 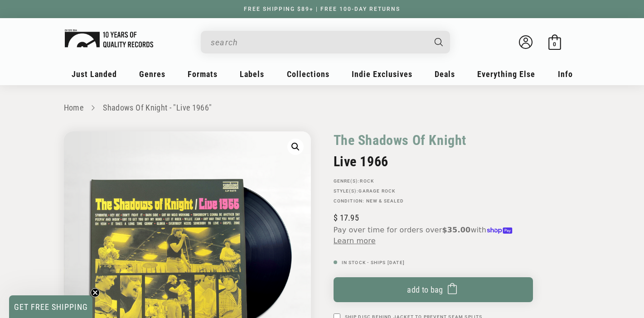 I want to click on a: Shadows Of Knight - "Live 1966", so click(x=157, y=107).